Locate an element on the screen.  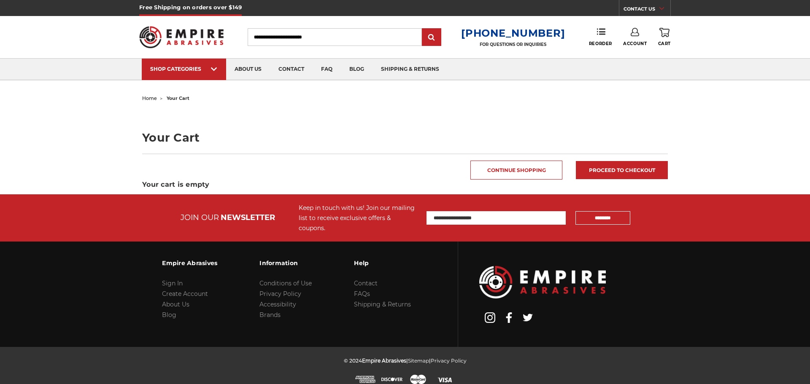
a: Contact is located at coordinates (366, 283).